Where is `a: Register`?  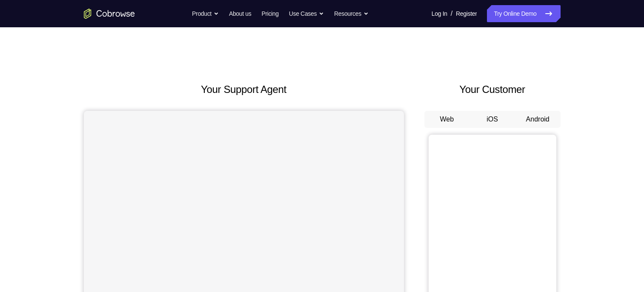
a: Register is located at coordinates (466, 13).